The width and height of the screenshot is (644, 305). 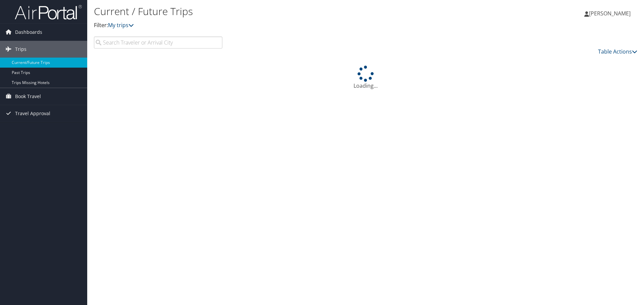 What do you see at coordinates (158, 43) in the screenshot?
I see `input: Search Traveler or Arrival City` at bounding box center [158, 43].